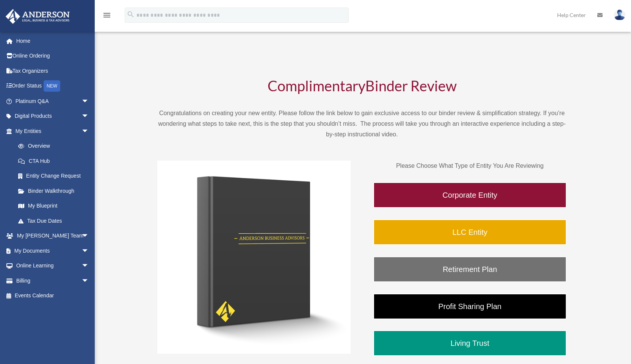 This screenshot has width=631, height=364. I want to click on img: Anderson Advisors Platinum Portal, so click(38, 16).